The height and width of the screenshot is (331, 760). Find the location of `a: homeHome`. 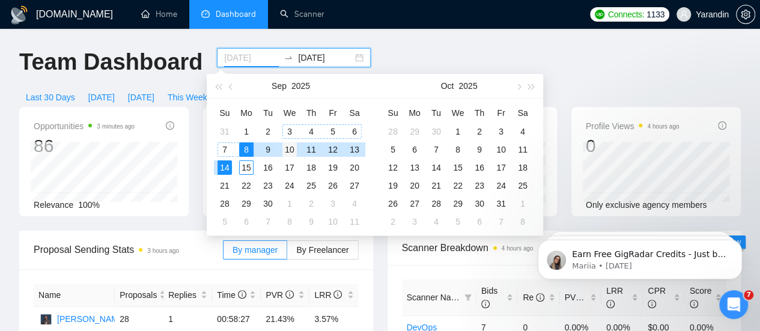

a: homeHome is located at coordinates (159, 14).